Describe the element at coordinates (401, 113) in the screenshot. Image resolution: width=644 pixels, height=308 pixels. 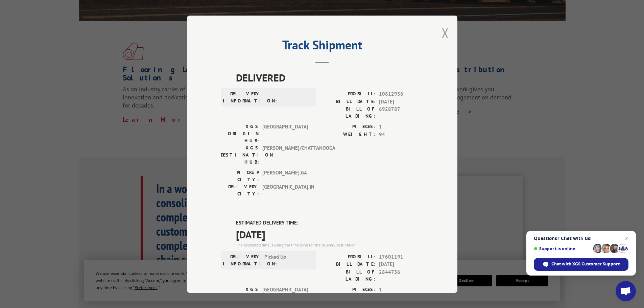
I see `span: 6928787` at that location.